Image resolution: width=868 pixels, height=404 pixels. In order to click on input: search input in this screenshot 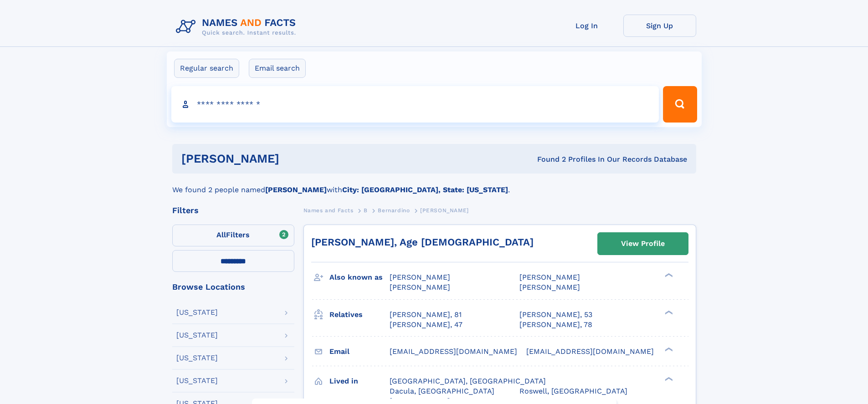, I will do `click(415, 104)`.